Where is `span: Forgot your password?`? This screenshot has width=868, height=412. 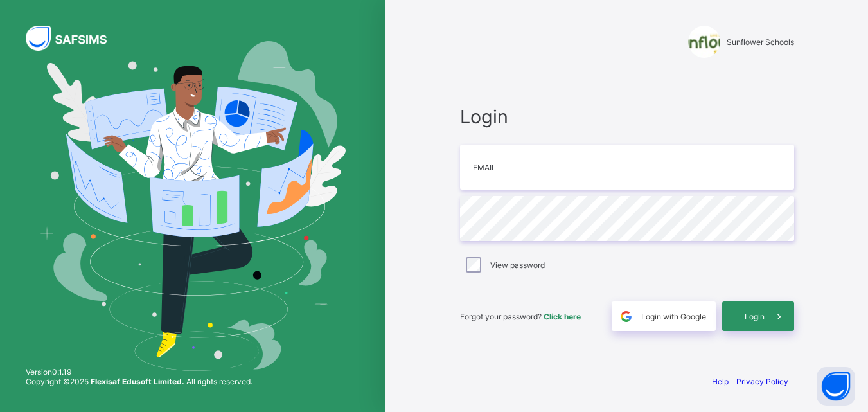
span: Forgot your password? is located at coordinates (520, 316).